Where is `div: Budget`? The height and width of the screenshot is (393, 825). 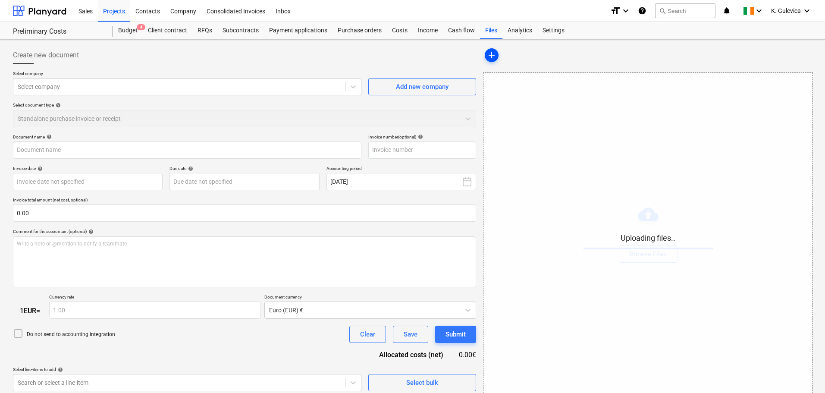
div: Budget is located at coordinates (128, 31).